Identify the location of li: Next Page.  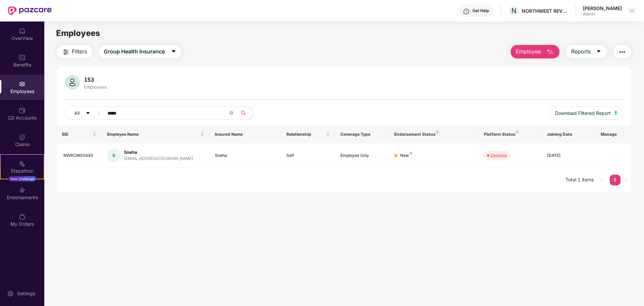
(626, 180).